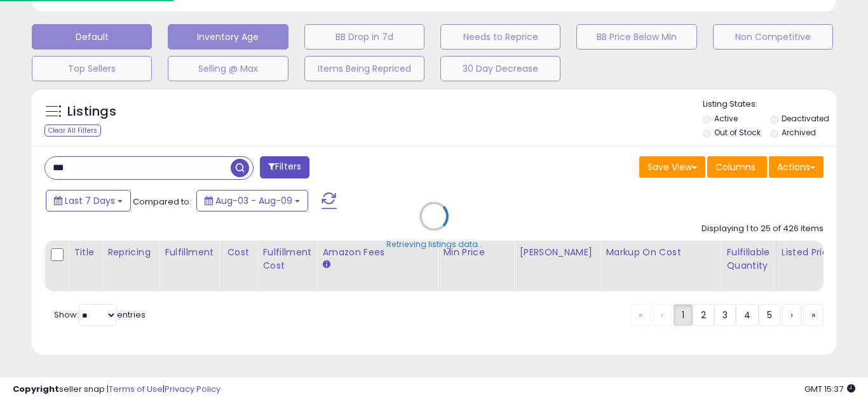  What do you see at coordinates (364, 37) in the screenshot?
I see `button: BB Drop in 7d` at bounding box center [364, 37].